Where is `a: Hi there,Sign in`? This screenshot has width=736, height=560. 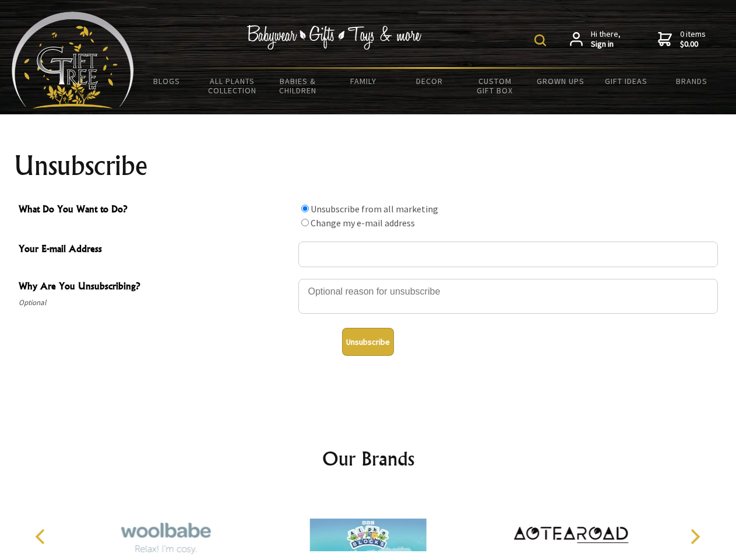 a: Hi there,Sign in is located at coordinates (595, 39).